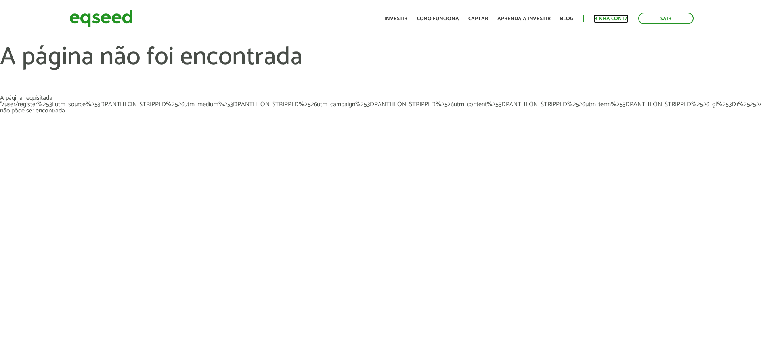 This screenshot has width=761, height=362. Describe the element at coordinates (666, 18) in the screenshot. I see `a: Sair` at that location.